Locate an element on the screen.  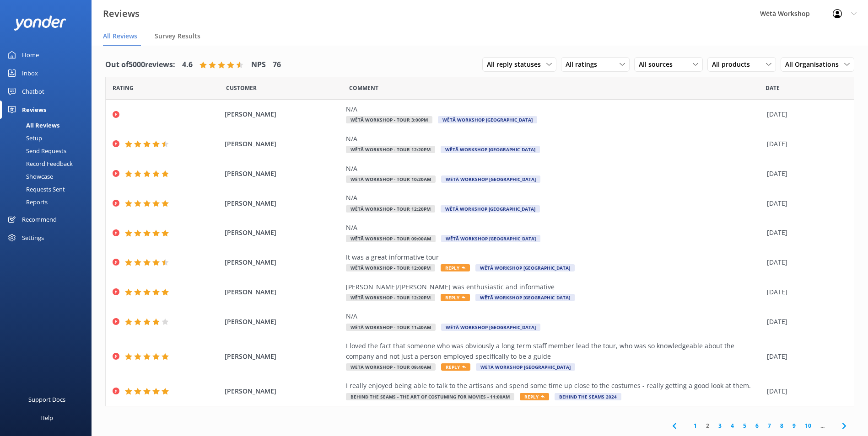
span: All sources is located at coordinates (658, 65).